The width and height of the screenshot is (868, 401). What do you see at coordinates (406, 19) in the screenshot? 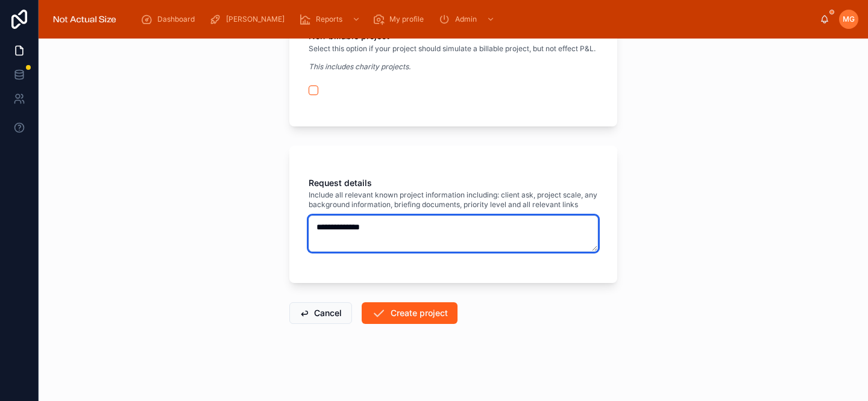
I see `span: My profile` at bounding box center [406, 19].